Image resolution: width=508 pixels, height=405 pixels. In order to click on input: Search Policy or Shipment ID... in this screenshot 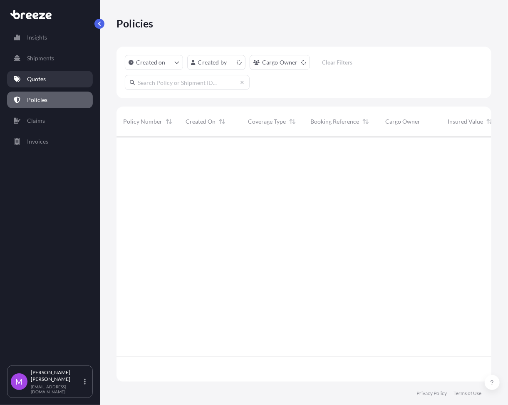, I will do `click(187, 82)`.